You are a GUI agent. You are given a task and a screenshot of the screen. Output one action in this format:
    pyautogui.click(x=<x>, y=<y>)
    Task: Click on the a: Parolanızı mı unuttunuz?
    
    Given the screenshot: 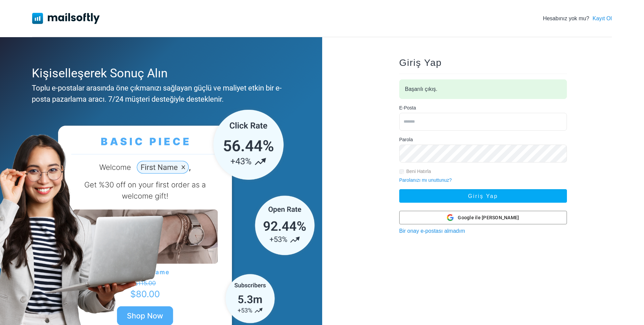 What is the action you would take?
    pyautogui.click(x=425, y=180)
    